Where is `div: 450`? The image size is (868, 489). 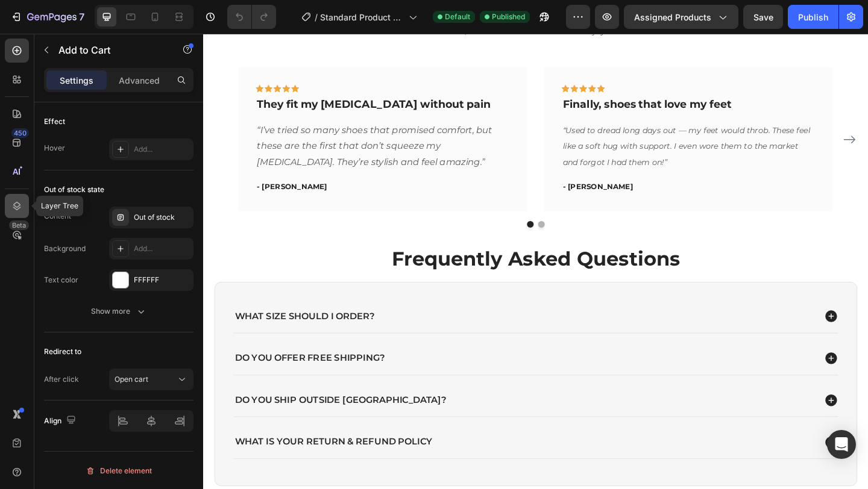 div: 450 is located at coordinates (20, 133).